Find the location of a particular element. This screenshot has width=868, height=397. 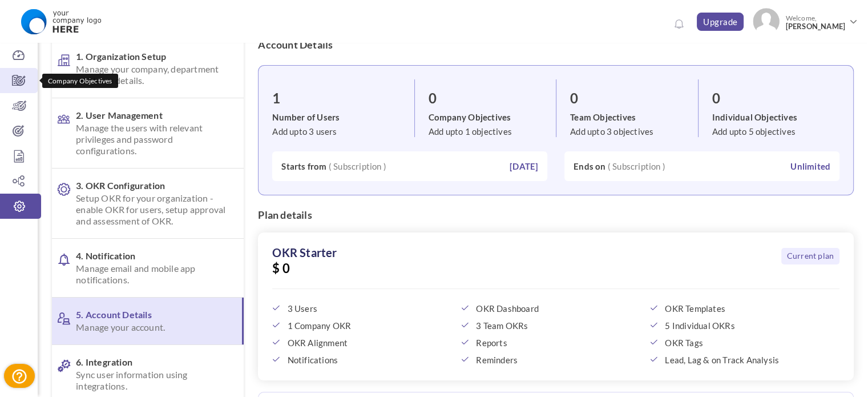

span: 1. Organization Setup is located at coordinates (151, 68).